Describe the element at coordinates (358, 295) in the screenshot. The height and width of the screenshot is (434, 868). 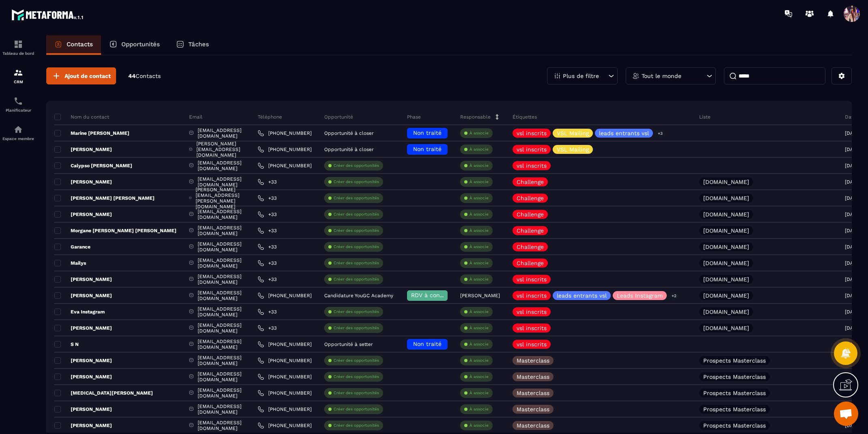
I see `p: Candidature YouGC Academy` at that location.